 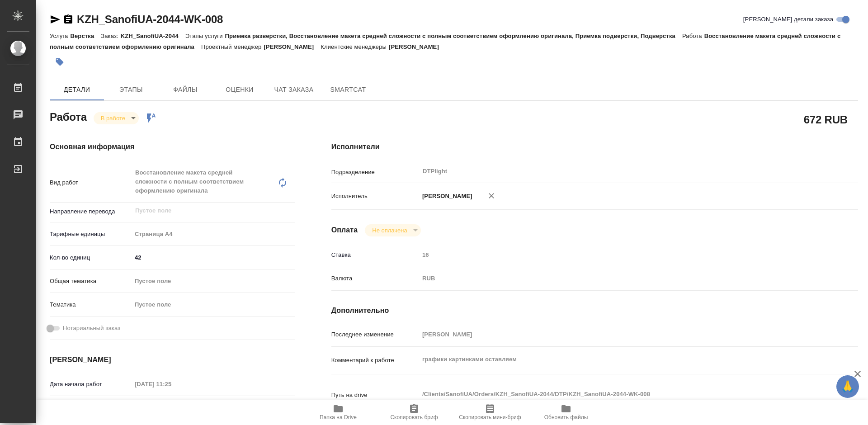 I want to click on p: Дата начала работ, so click(x=90, y=384).